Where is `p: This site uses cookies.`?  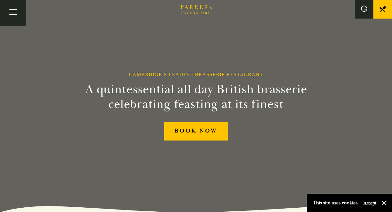
p: This site uses cookies. is located at coordinates (336, 203).